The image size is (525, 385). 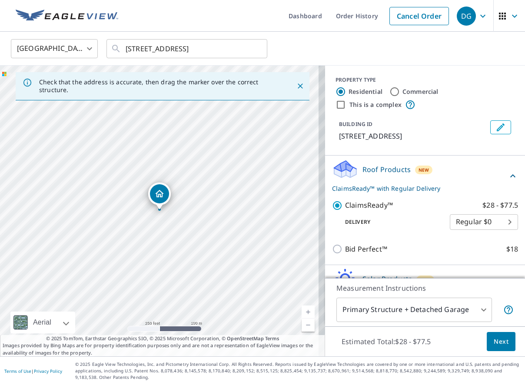 What do you see at coordinates (501, 342) in the screenshot?
I see `button: Next` at bounding box center [501, 342].